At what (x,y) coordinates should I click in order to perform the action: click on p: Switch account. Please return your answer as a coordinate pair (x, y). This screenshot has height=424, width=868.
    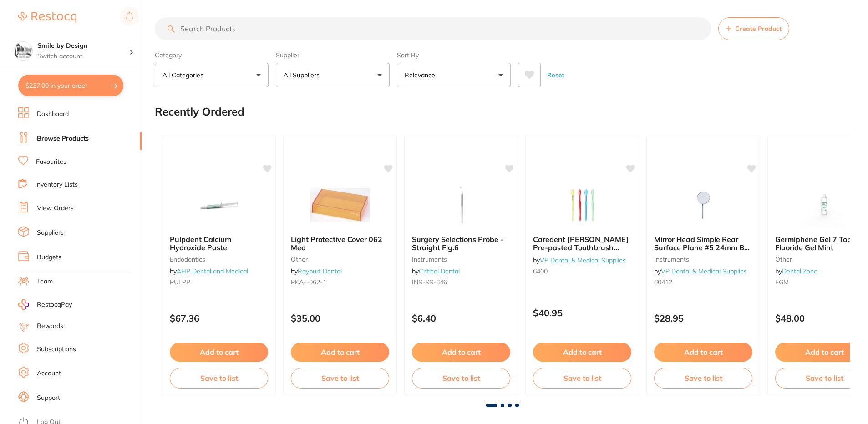
    Looking at the image, I should click on (84, 56).